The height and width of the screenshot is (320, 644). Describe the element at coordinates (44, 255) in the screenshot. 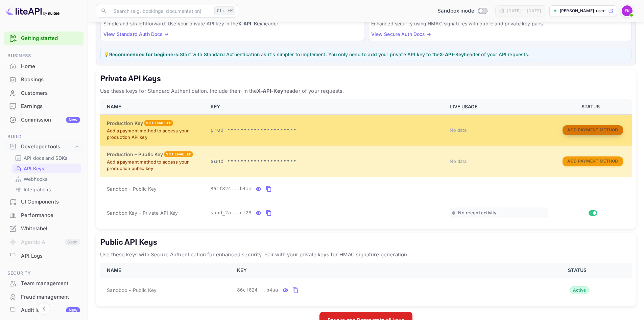

I see `a: API Logs` at that location.